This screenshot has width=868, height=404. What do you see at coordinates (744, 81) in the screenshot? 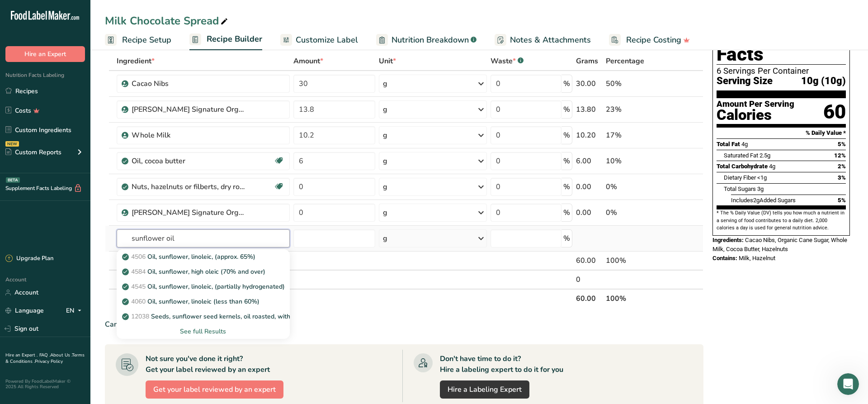
I see `span: Serving Size` at bounding box center [744, 81].